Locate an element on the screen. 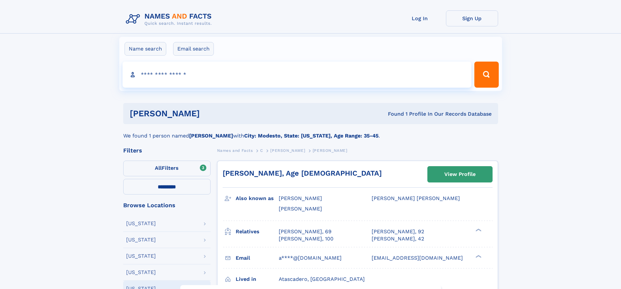 The width and height of the screenshot is (621, 289). a: Log In is located at coordinates (420, 18).